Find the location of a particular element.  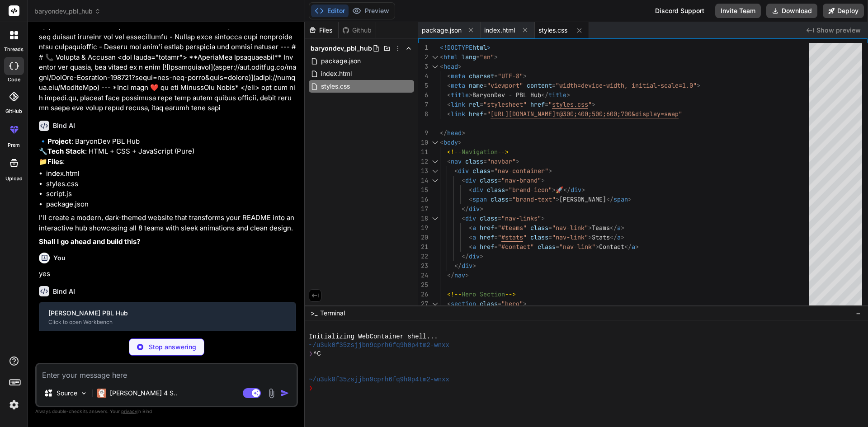

p: 🔹 : BaryonDev PBL Hub 🔧 : HTML + CSS + JavaScript (Pure) 📁 : is located at coordinates (167, 152).